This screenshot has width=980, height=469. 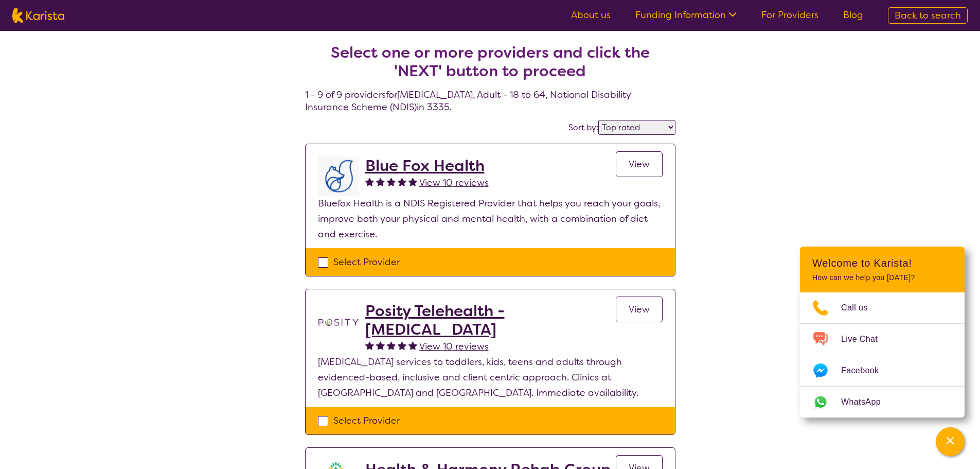 What do you see at coordinates (339, 176) in the screenshot?
I see `img: lyehhyr6avbivpacwqcf.png` at bounding box center [339, 176].